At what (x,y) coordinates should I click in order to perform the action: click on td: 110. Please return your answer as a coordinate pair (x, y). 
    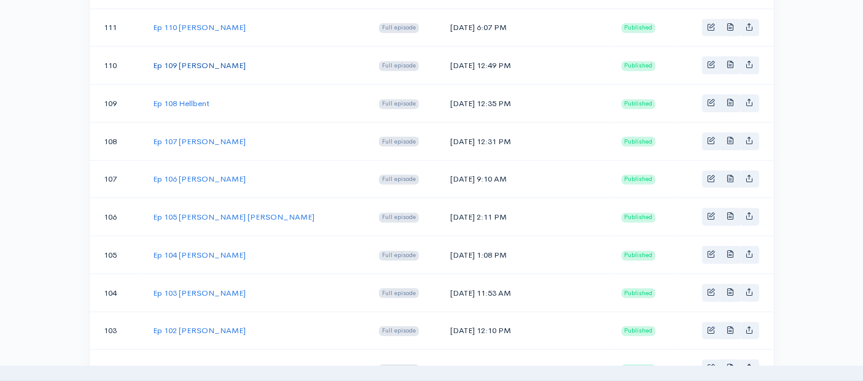
    Looking at the image, I should click on (117, 66).